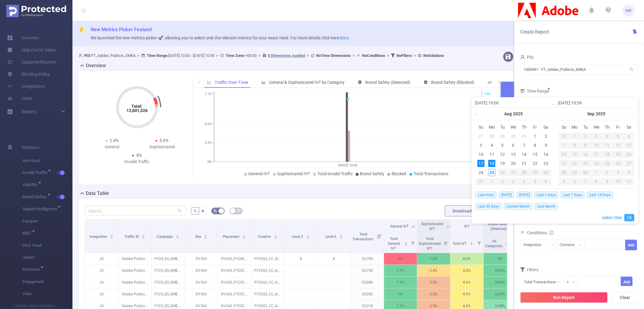 The image size is (644, 309). Describe the element at coordinates (535, 136) in the screenshot. I see `td: August 1, 2025` at that location.